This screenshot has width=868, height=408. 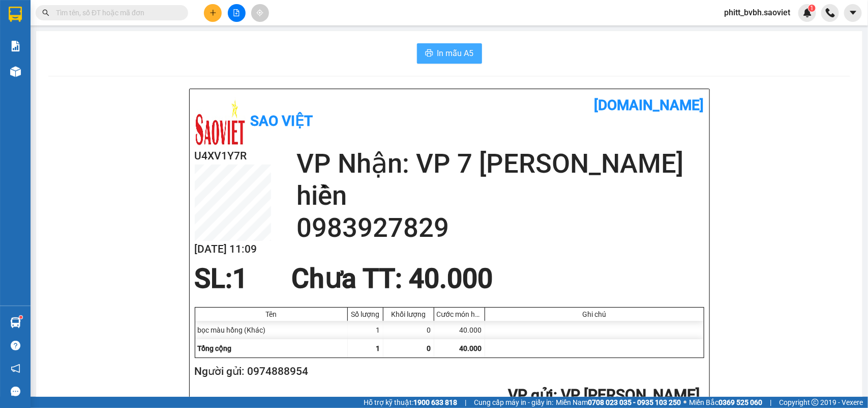 What do you see at coordinates (409, 330) in the screenshot?
I see `div: 0` at bounding box center [409, 330].